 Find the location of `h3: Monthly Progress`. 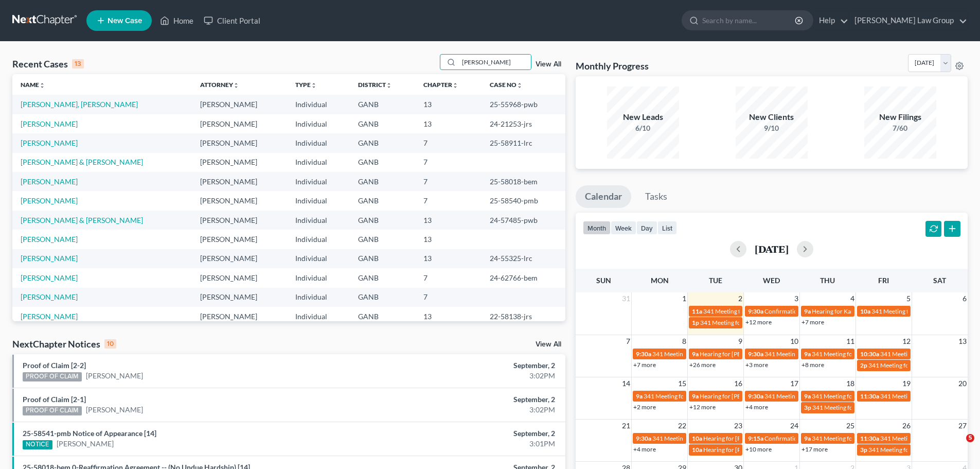

h3: Monthly Progress is located at coordinates (613, 66).